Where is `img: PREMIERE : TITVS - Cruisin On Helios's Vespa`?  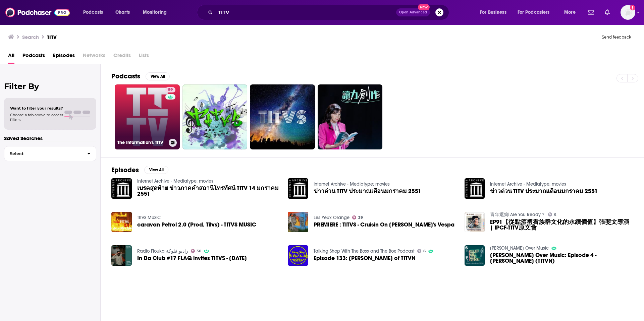 img: PREMIERE : TITVS - Cruisin On Helios's Vespa is located at coordinates (298, 222).